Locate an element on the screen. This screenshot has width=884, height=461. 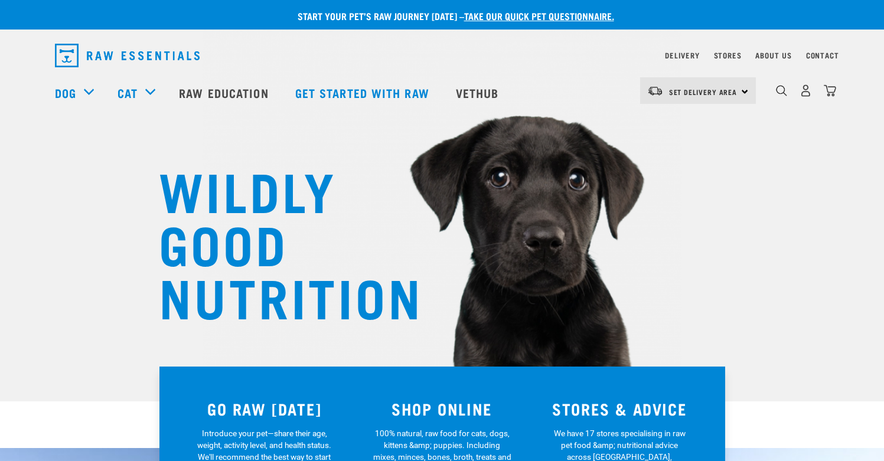
a: Stores is located at coordinates (727, 55).